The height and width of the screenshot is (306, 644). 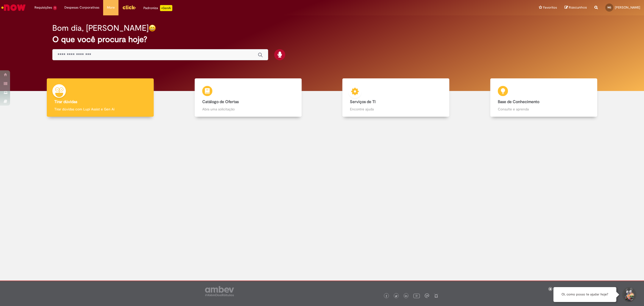 I want to click on img: happy-face.png, so click(x=152, y=28).